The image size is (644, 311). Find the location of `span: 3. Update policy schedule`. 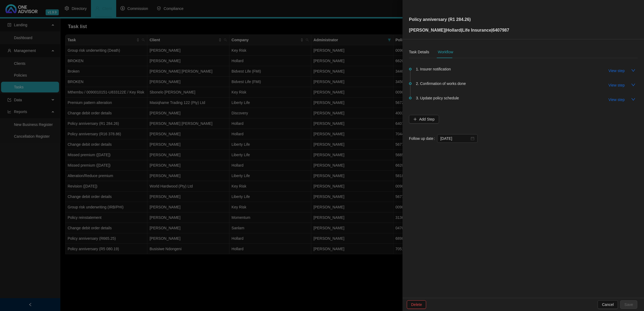

span: 3. Update policy schedule is located at coordinates (437, 98).